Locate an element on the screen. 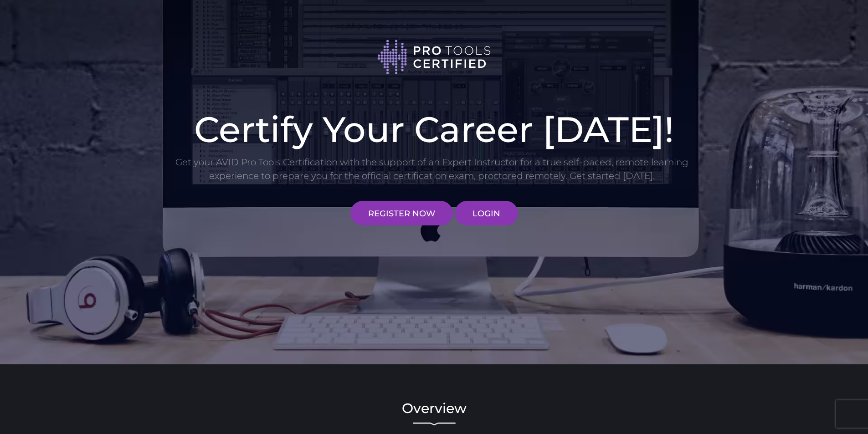  a: LOGIN is located at coordinates (486, 213).